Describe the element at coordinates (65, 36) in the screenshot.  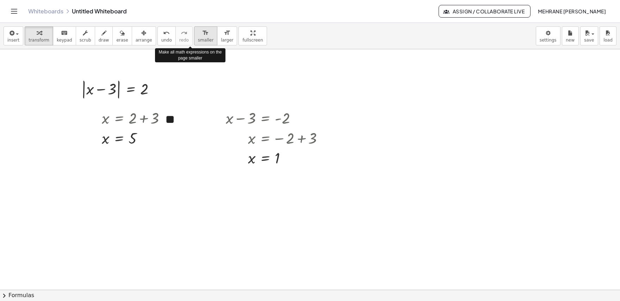
I see `button: keyboardkeypad` at that location.